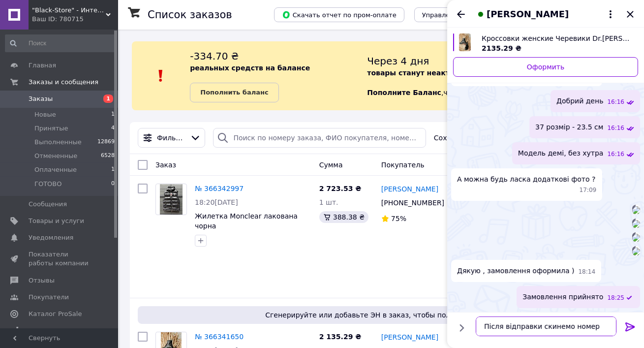 Image resolution: width=644 pixels, height=348 pixels. Describe the element at coordinates (516, 271) in the screenshot. I see `span: Дякую , замовлення оформила )` at that location.